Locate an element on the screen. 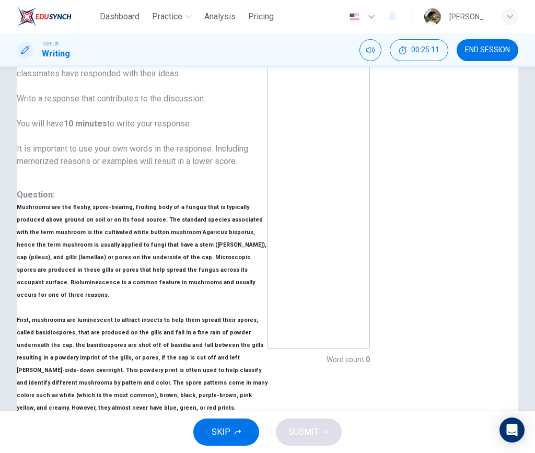  img: Profile picture is located at coordinates (433, 17).